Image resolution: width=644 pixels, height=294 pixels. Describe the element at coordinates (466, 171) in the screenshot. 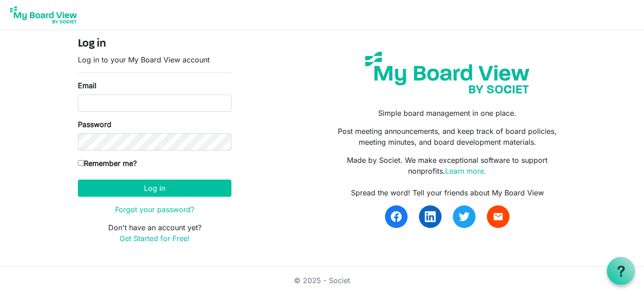

I see `a: Learn more.` at that location.